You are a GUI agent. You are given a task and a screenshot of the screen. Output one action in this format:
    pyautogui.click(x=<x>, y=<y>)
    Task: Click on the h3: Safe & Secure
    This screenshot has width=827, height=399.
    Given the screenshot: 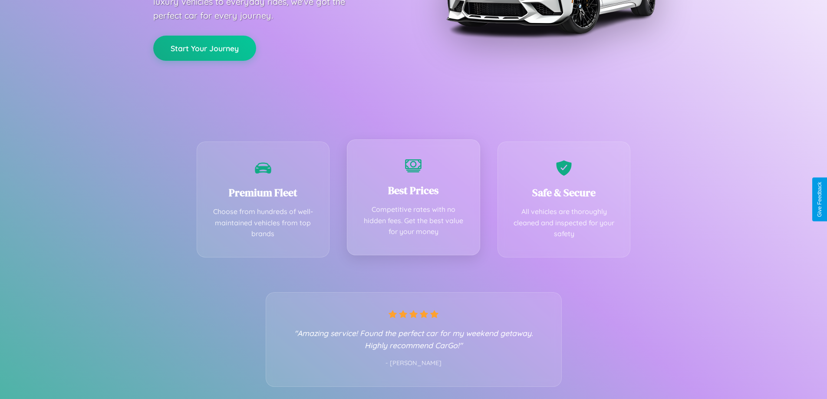 What is the action you would take?
    pyautogui.click(x=564, y=192)
    